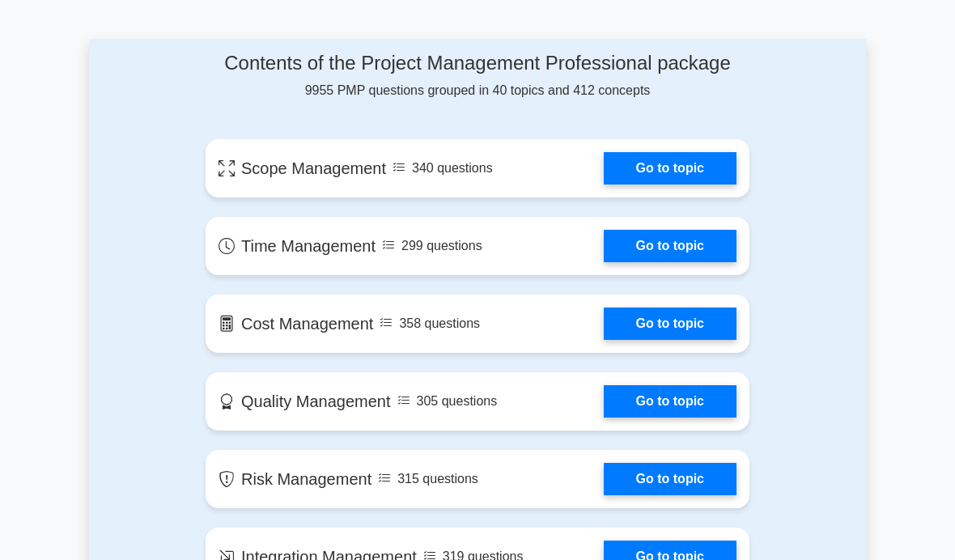 The width and height of the screenshot is (955, 560). What do you see at coordinates (478, 63) in the screenshot?
I see `h4: Contents of the Project Management Professional package` at bounding box center [478, 63].